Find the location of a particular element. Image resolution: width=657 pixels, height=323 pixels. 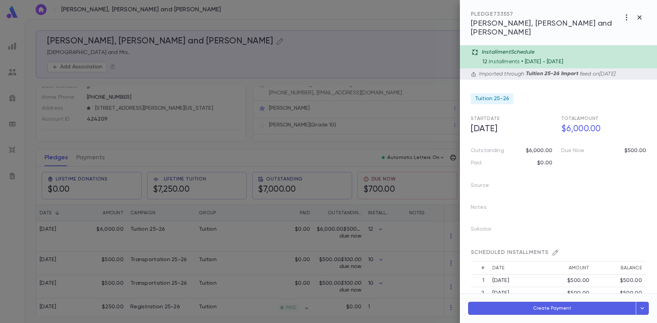

span: Tuition 25-26 is located at coordinates (492, 99).